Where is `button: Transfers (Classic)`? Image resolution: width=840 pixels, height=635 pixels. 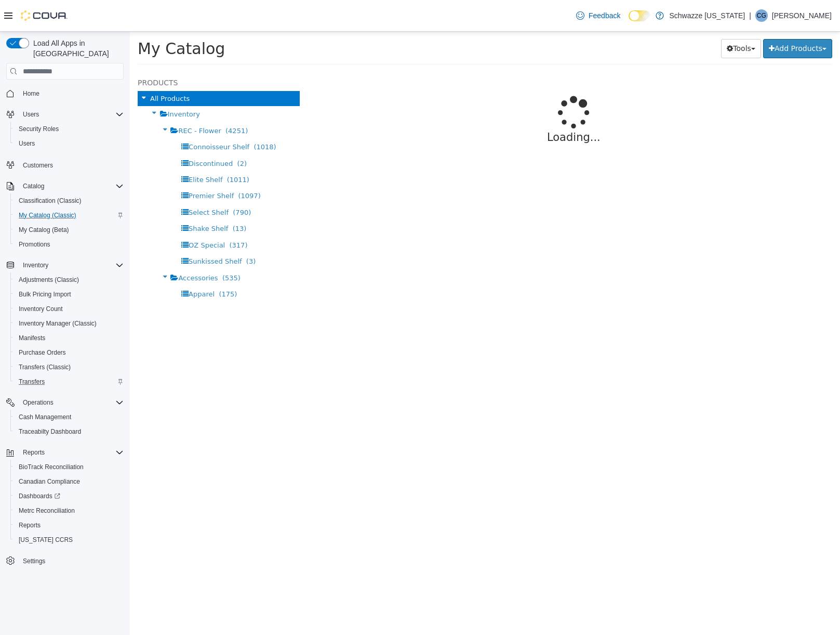 button: Transfers (Classic) is located at coordinates (69, 367).